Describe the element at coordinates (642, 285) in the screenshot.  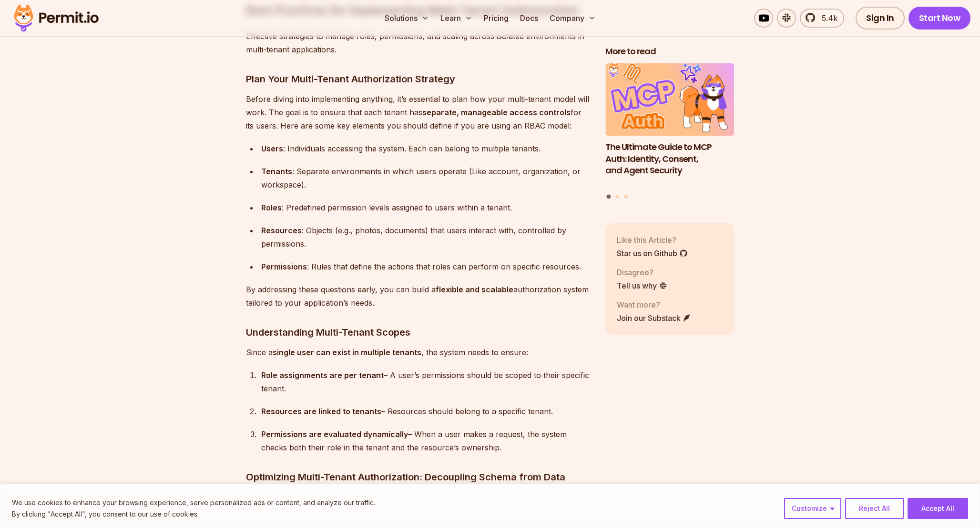
I see `a: Tell us why` at that location.